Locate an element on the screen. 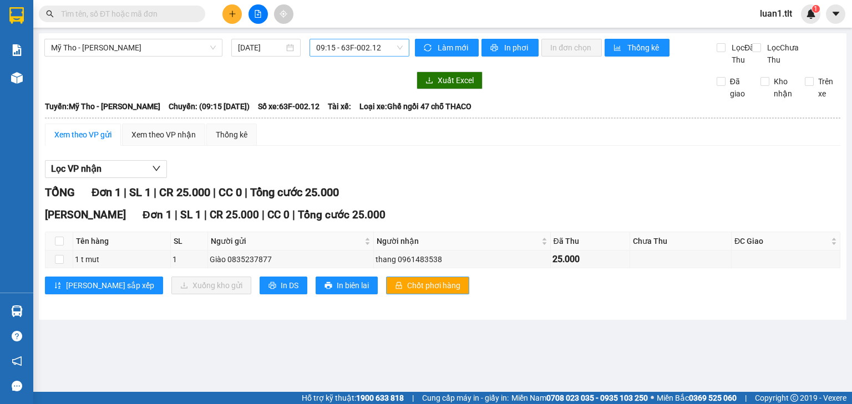  span: Số xe: 63F-002.12 is located at coordinates (288, 107).